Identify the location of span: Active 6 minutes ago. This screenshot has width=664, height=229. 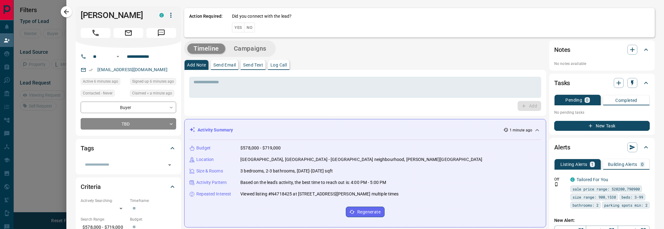
(100, 81).